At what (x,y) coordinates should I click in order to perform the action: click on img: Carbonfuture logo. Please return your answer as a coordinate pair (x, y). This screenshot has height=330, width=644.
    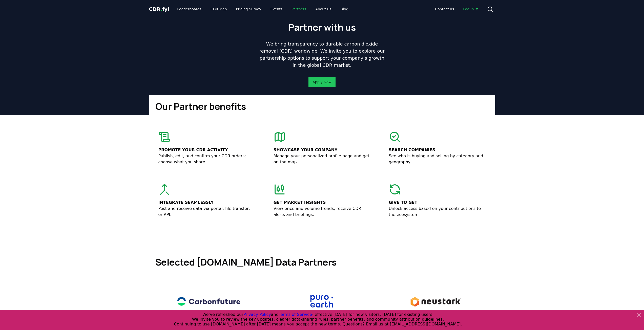
    Looking at the image, I should click on (209, 302).